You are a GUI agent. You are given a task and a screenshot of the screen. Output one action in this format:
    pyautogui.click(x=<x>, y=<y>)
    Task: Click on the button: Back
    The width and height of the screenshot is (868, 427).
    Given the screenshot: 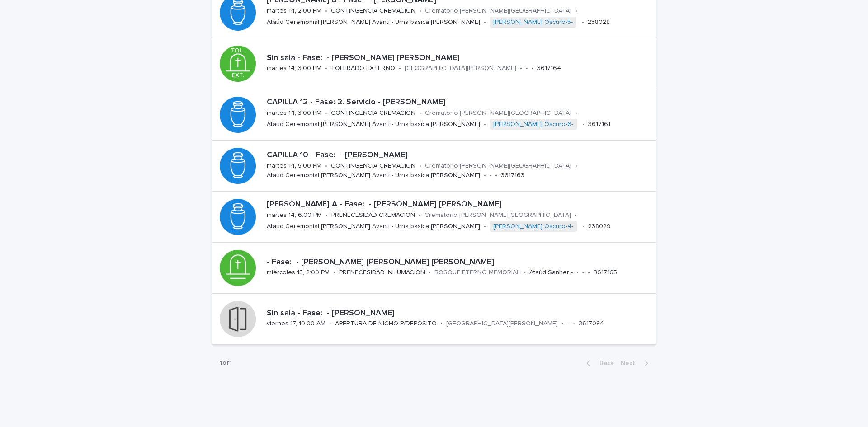 What is the action you would take?
    pyautogui.click(x=598, y=364)
    